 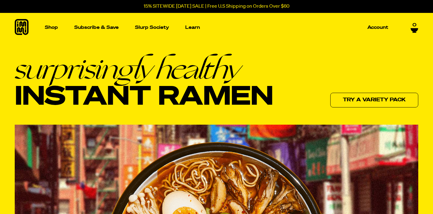 I want to click on a: 0, so click(x=414, y=28).